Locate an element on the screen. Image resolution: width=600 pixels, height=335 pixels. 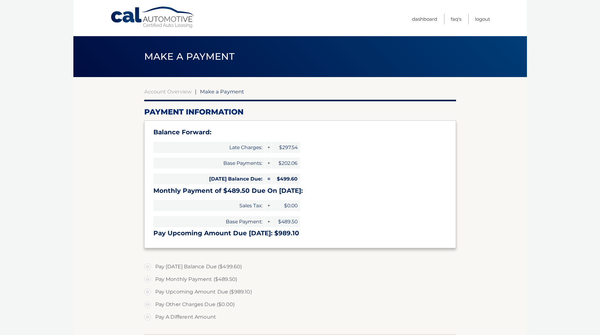
span: $489.50 is located at coordinates (286, 222).